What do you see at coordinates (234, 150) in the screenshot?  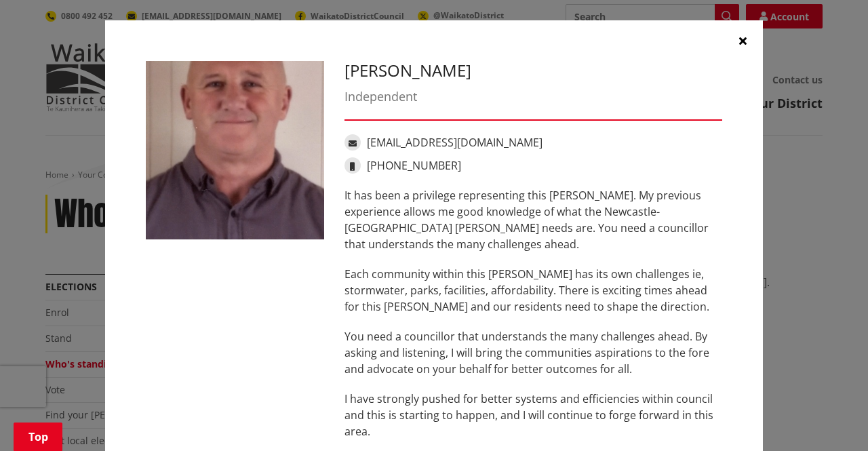 I see `img: WO-W-NN__PATTERSON_E__ERz4j` at bounding box center [234, 150].